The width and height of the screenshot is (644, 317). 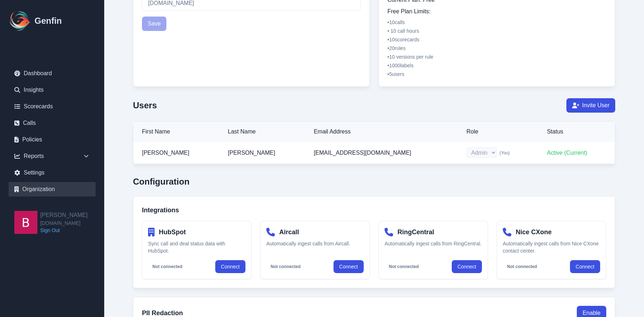 I want to click on th: First Name, so click(x=176, y=132).